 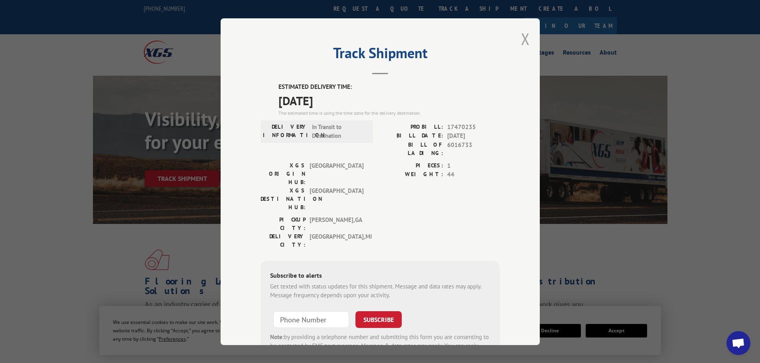 I want to click on label: XGS ORIGIN HUB:, so click(x=283, y=173).